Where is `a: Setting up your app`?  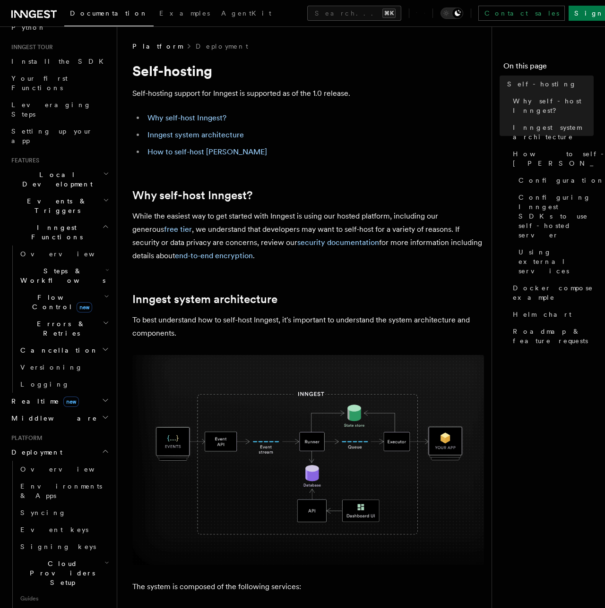
a: Setting up your app is located at coordinates (59, 136).